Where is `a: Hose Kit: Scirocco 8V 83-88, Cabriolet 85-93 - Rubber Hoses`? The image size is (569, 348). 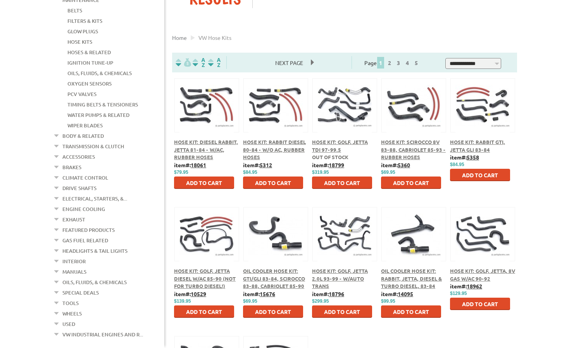
a: Hose Kit: Scirocco 8V 83-88, Cabriolet 85-93 - Rubber Hoses is located at coordinates (413, 150).